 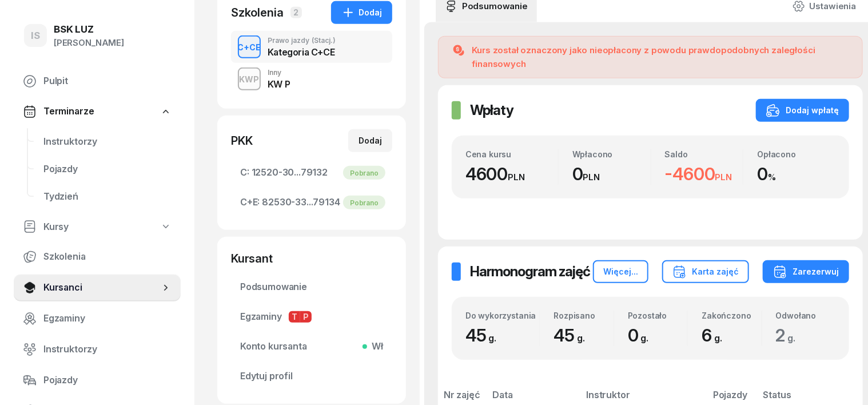 I want to click on a: Egzaminy, so click(x=97, y=319).